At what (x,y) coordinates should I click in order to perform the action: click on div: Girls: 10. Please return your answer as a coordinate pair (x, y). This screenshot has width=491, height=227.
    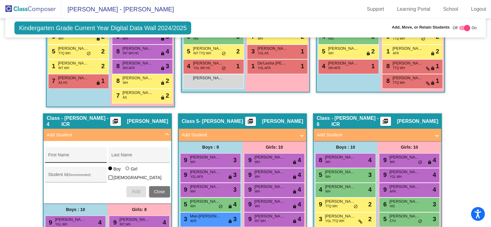
    Looking at the image, I should click on (410, 147).